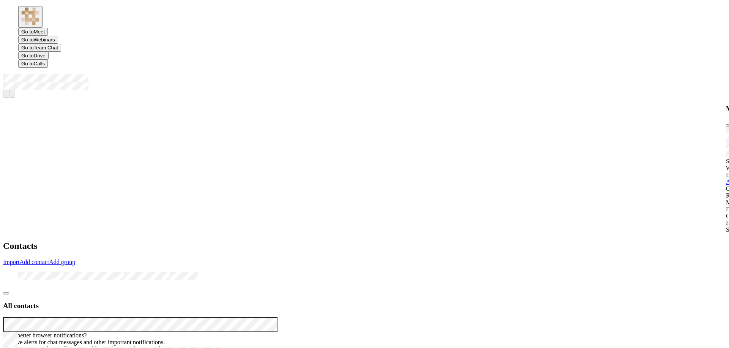 The height and width of the screenshot is (348, 729). Describe the element at coordinates (35, 262) in the screenshot. I see `a: Add contact` at that location.